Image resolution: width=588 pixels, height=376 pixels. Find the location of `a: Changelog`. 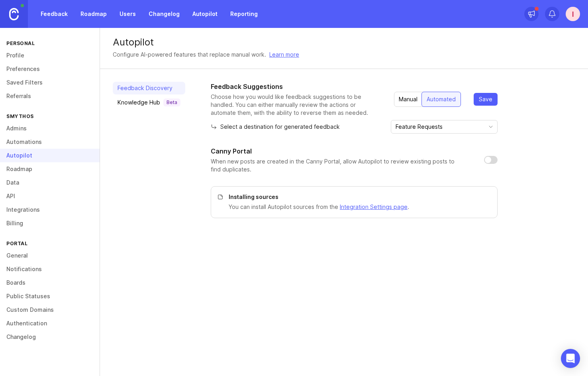

a: Changelog is located at coordinates (164, 14).